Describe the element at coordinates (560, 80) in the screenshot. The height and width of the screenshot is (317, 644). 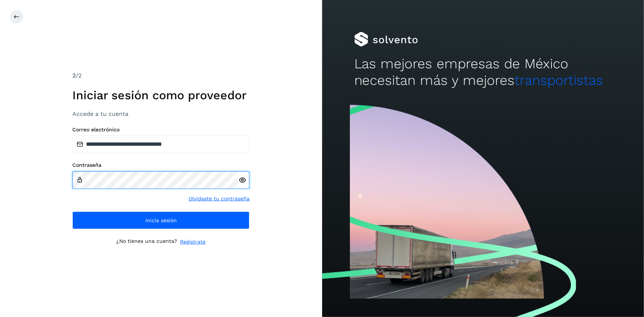
I see `span: transportistas` at that location.